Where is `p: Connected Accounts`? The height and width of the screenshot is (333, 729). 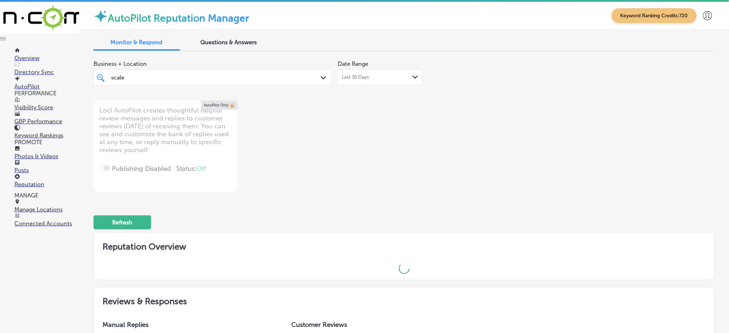
p: Connected Accounts is located at coordinates (47, 223).